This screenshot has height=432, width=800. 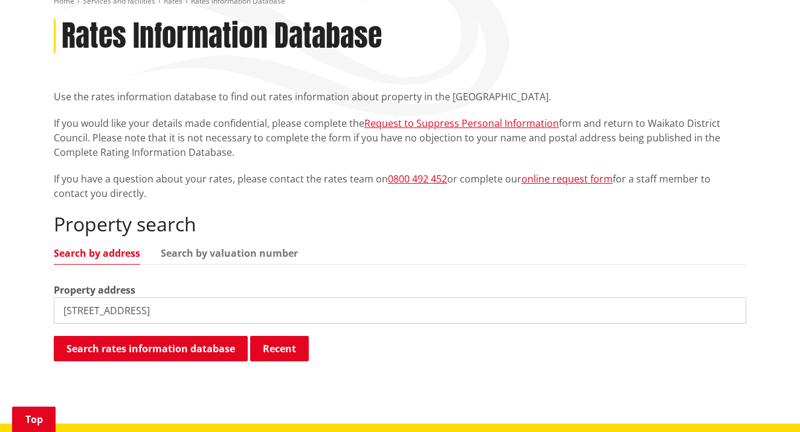 I want to click on a: 0800 492 452, so click(x=418, y=179).